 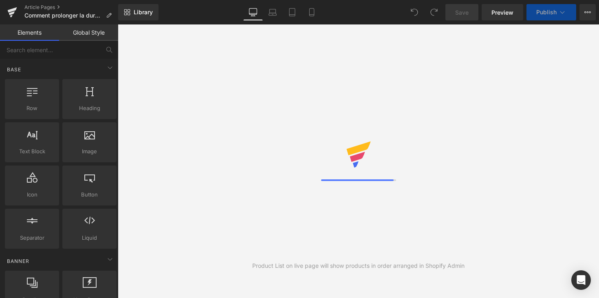 What do you see at coordinates (32, 237) in the screenshot?
I see `span: Separator` at bounding box center [32, 237].